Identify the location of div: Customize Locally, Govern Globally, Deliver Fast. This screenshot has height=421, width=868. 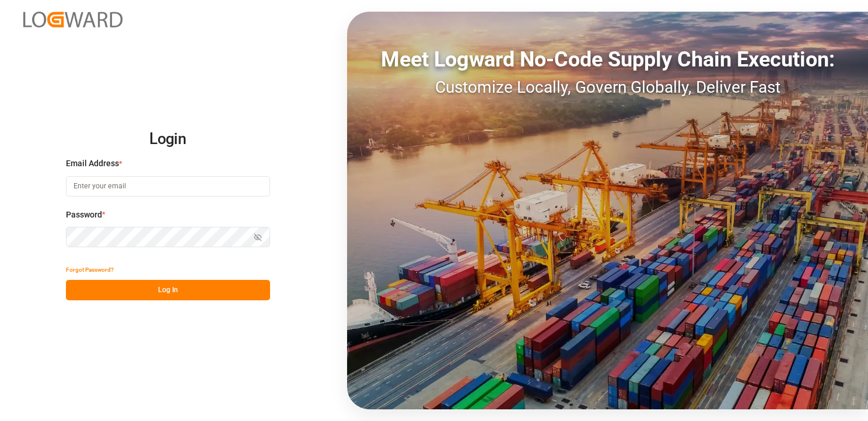
(607, 88).